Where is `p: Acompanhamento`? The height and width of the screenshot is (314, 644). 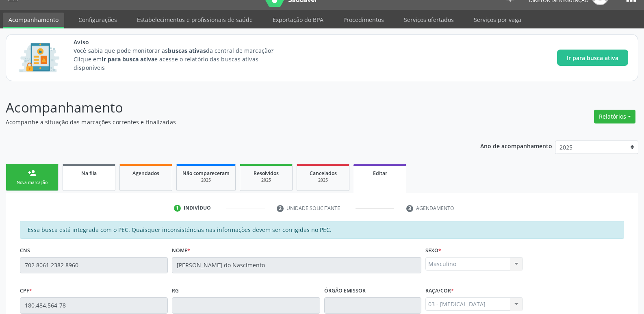
p: Acompanhamento is located at coordinates (227, 108).